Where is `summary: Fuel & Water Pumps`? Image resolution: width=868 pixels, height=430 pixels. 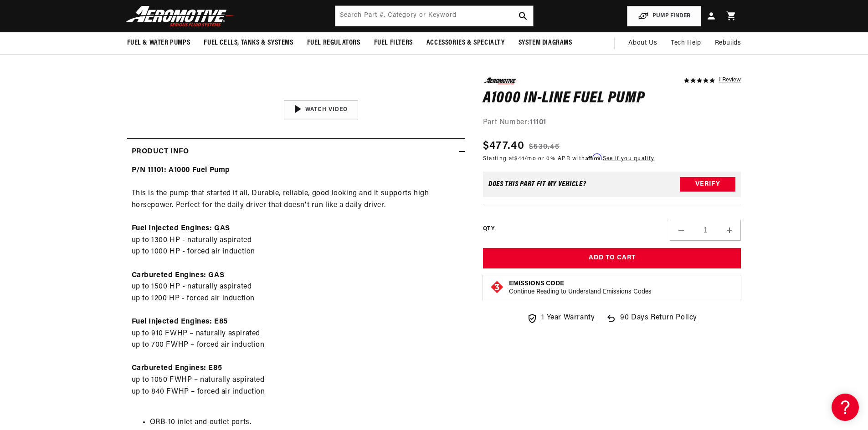
summary: Fuel & Water Pumps is located at coordinates (159, 43).